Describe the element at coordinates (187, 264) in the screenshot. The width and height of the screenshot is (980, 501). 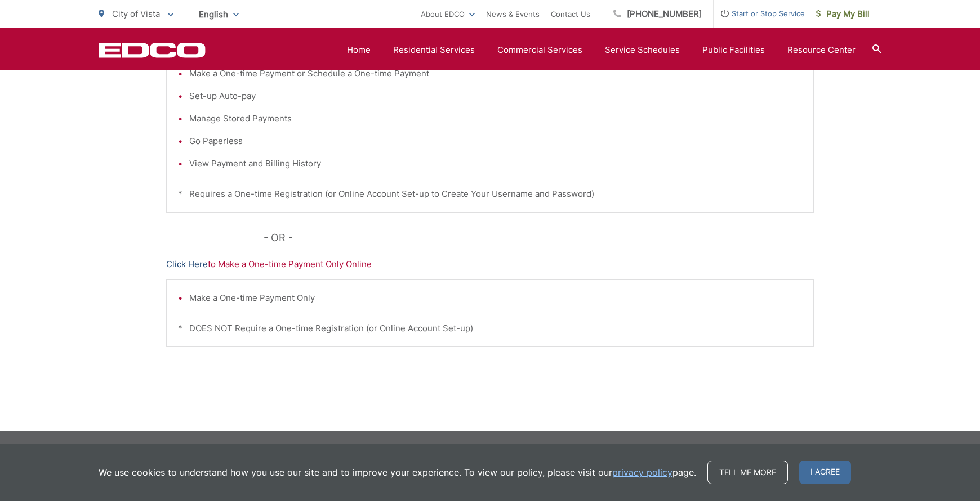
I see `a: Click Here` at that location.